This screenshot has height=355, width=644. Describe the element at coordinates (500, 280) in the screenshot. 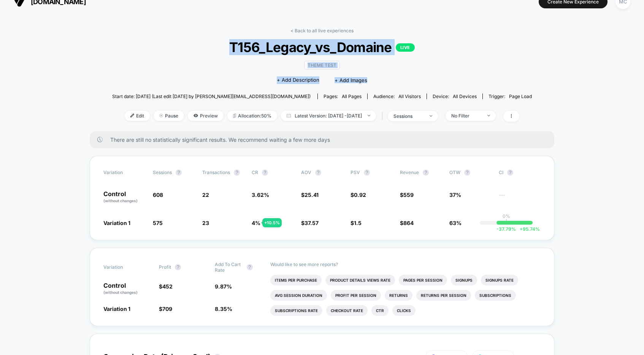

I see `li: Signups Rate` at that location.